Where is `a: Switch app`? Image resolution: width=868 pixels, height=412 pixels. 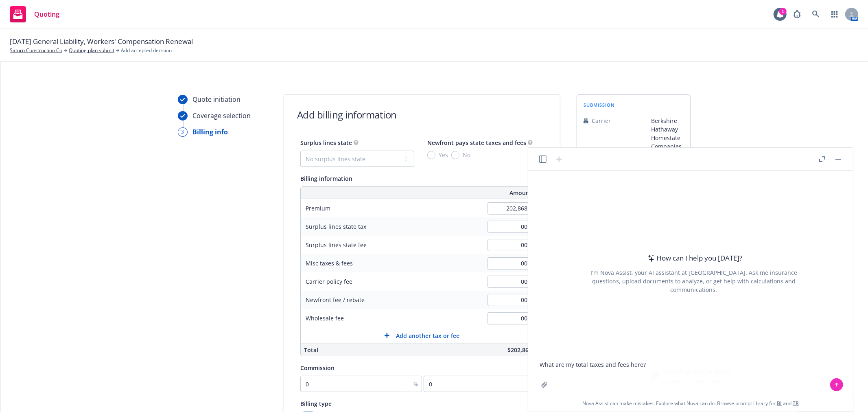 a: Switch app is located at coordinates (835, 14).